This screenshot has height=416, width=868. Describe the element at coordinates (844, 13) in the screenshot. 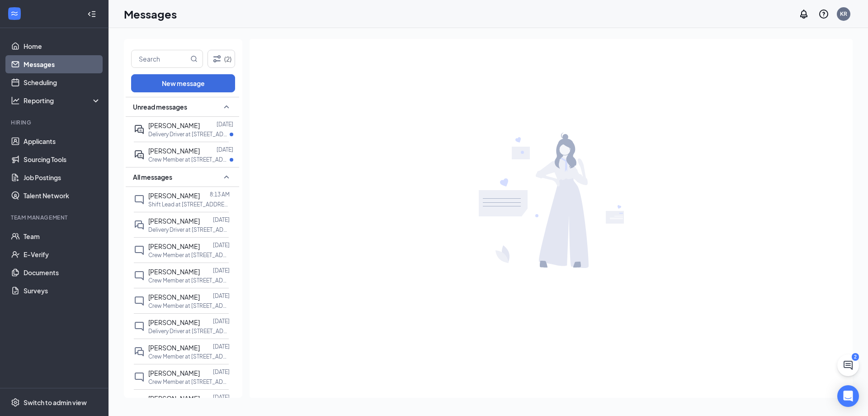

I see `div: KR` at that location.